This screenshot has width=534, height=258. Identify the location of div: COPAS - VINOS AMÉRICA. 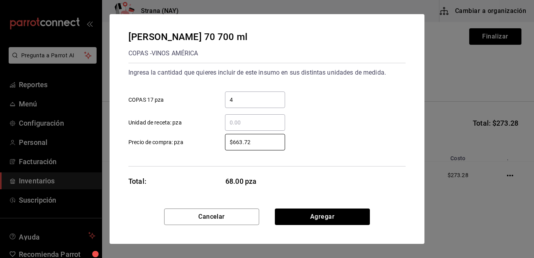
(188, 53).